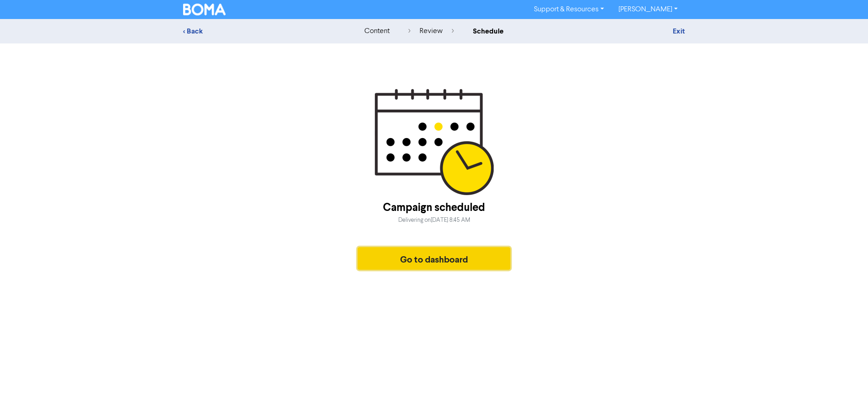 This screenshot has width=868, height=416. Describe the element at coordinates (431, 31) in the screenshot. I see `div: review` at that location.